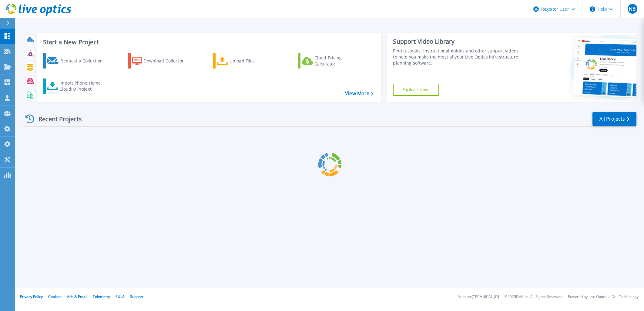  What do you see at coordinates (457, 42) in the screenshot?
I see `div: Support Video Library` at bounding box center [457, 42].